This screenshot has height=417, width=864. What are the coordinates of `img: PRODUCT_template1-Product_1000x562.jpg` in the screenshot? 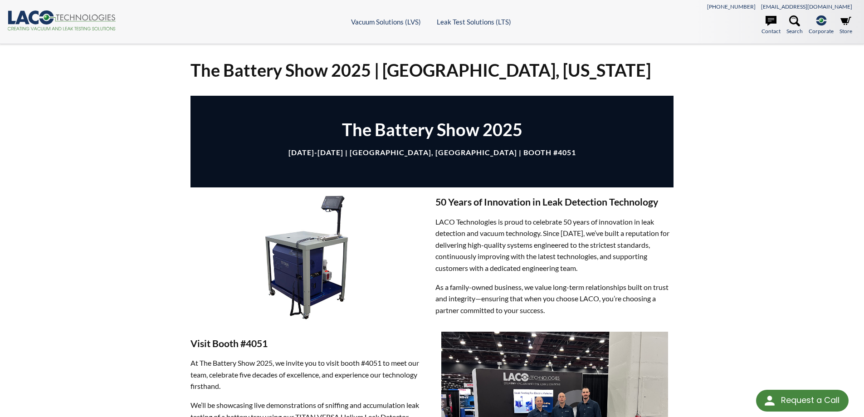 It's located at (309, 254).